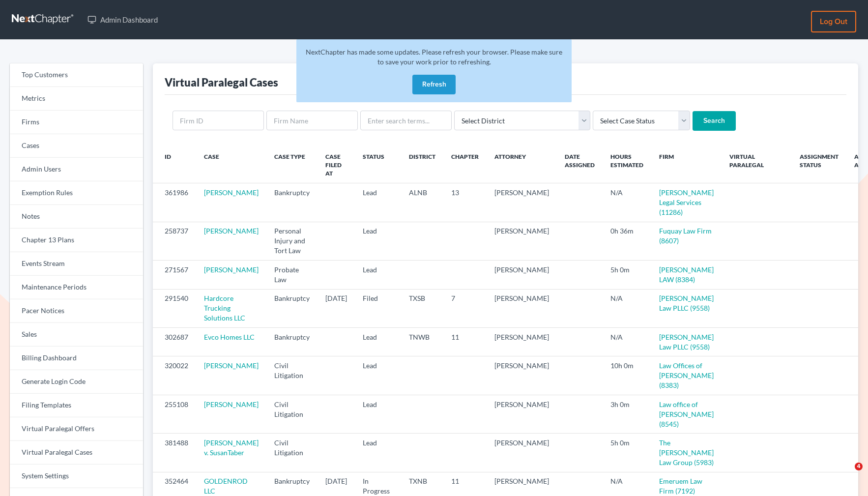 The width and height of the screenshot is (868, 496). Describe the element at coordinates (76, 358) in the screenshot. I see `a: Billing Dashboard` at that location.